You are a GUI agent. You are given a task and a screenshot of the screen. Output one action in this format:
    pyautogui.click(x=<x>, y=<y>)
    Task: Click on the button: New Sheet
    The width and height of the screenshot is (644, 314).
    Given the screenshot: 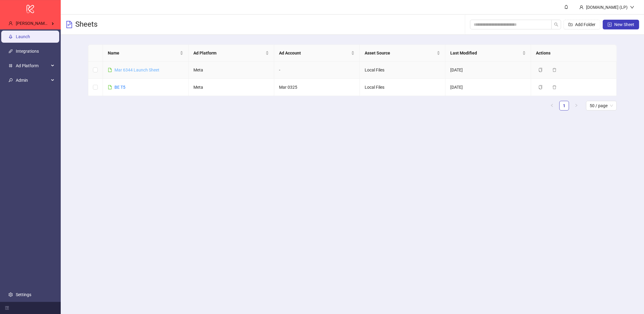 What is the action you would take?
    pyautogui.click(x=621, y=24)
    